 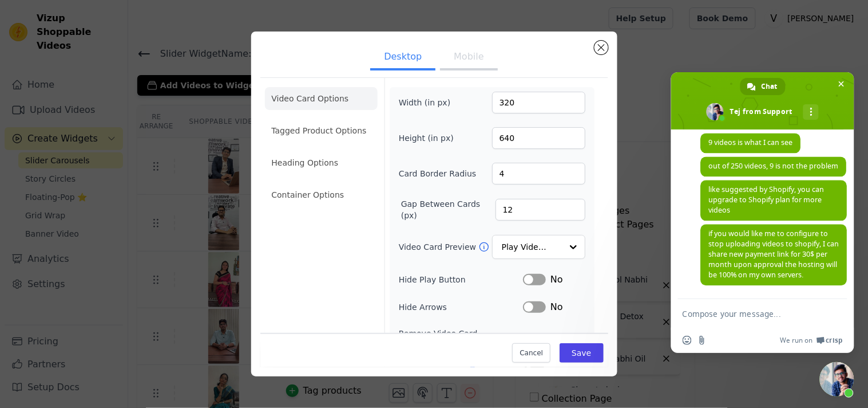 I want to click on li: Tagged Product Options, so click(x=321, y=130).